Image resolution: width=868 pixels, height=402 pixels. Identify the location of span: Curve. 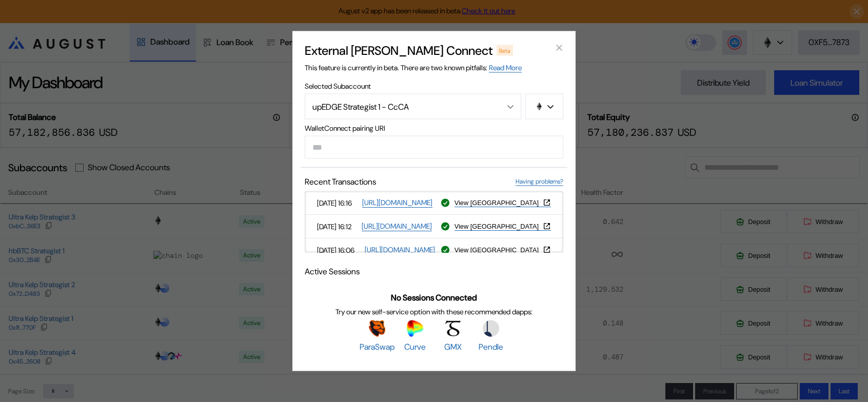
(415, 347).